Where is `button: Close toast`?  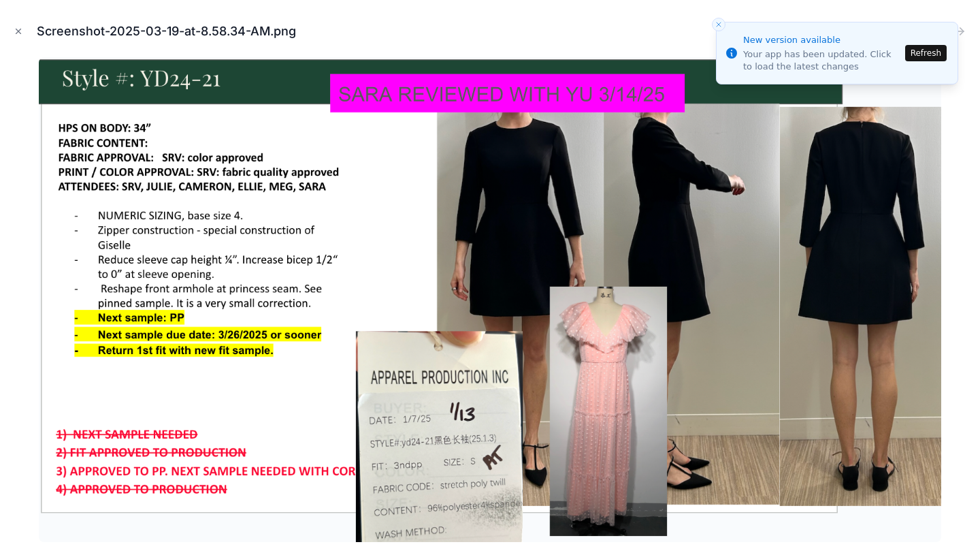
button: Close toast is located at coordinates (718, 25).